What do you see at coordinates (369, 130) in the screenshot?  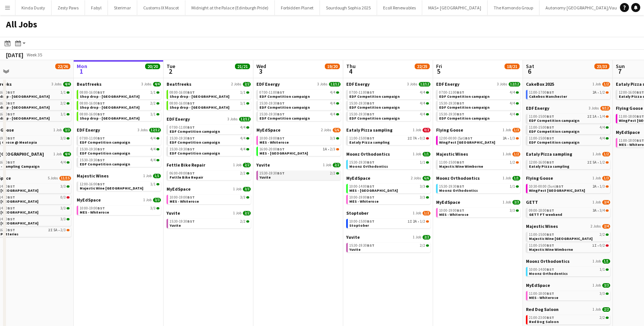 I see `span: Eataly Pizza sampling` at bounding box center [369, 130].